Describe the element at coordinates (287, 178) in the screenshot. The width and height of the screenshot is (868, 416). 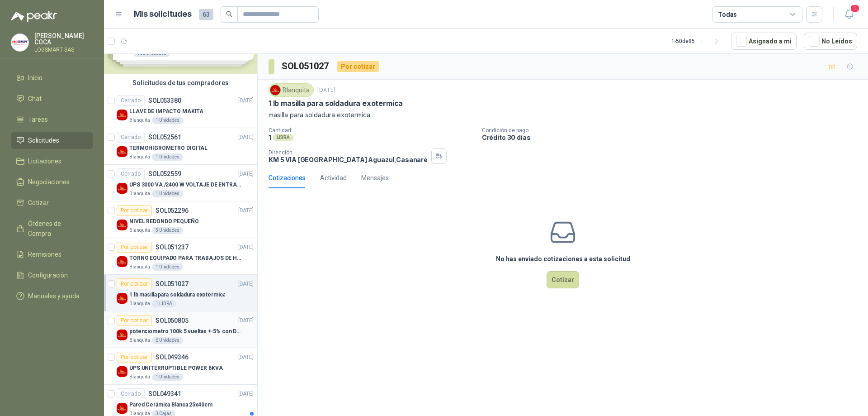
I see `div: Cotizaciones` at that location.